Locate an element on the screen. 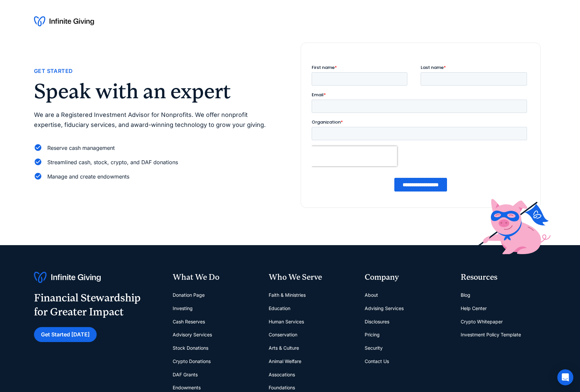 This screenshot has width=580, height=392. div: Manage and create endowments is located at coordinates (88, 177).